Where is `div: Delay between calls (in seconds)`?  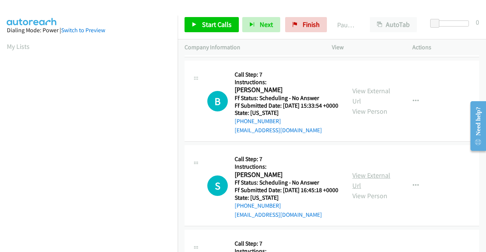 div: Delay between calls (in seconds) is located at coordinates (451, 24).